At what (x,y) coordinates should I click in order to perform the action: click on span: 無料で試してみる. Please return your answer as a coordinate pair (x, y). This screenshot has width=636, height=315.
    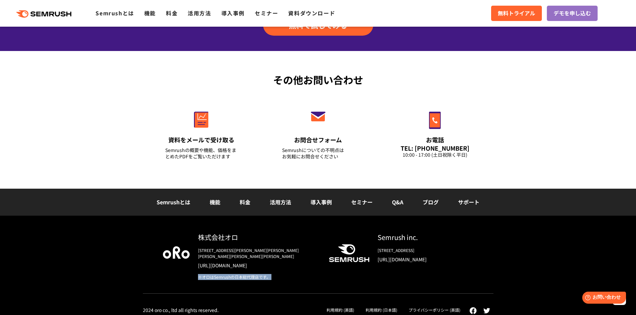
    Looking at the image, I should click on (318, 25).